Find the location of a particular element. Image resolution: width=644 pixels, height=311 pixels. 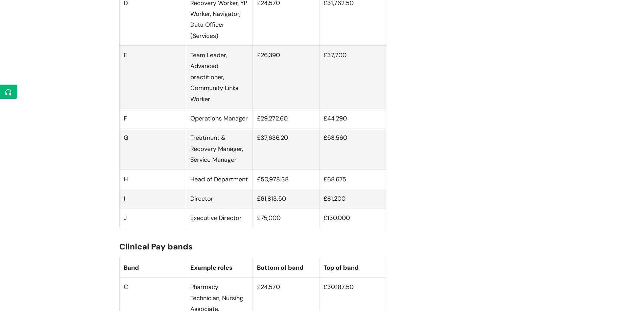

td: £37,700 is located at coordinates (352, 77).